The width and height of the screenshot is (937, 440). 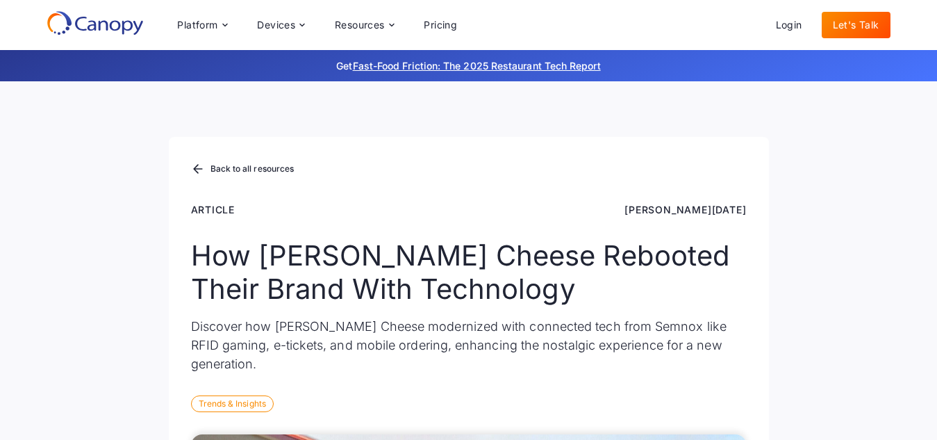 I want to click on a: Back to all resources, so click(x=242, y=169).